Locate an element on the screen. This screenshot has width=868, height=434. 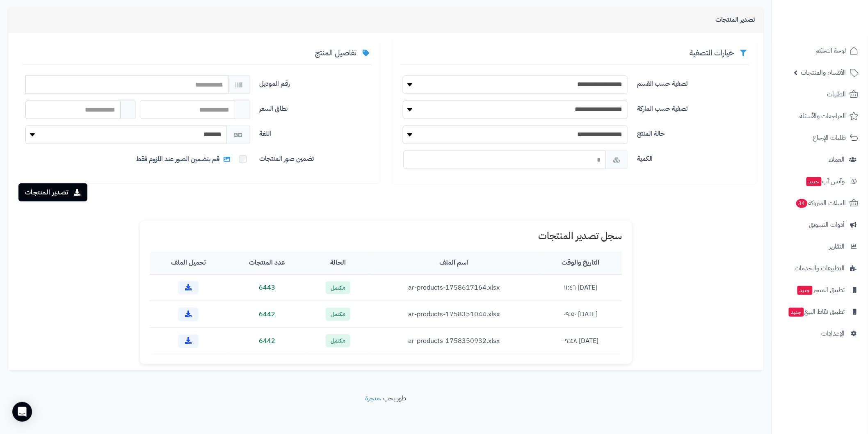
label: الكمية is located at coordinates (693, 157).